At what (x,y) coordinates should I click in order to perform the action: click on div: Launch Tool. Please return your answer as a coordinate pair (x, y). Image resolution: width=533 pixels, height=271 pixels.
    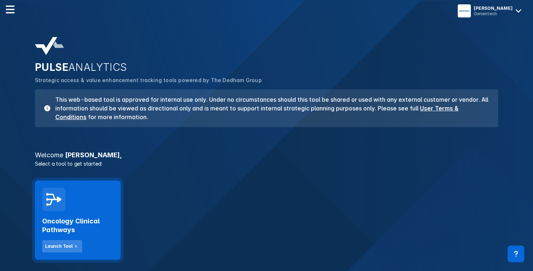
    Looking at the image, I should click on (59, 246).